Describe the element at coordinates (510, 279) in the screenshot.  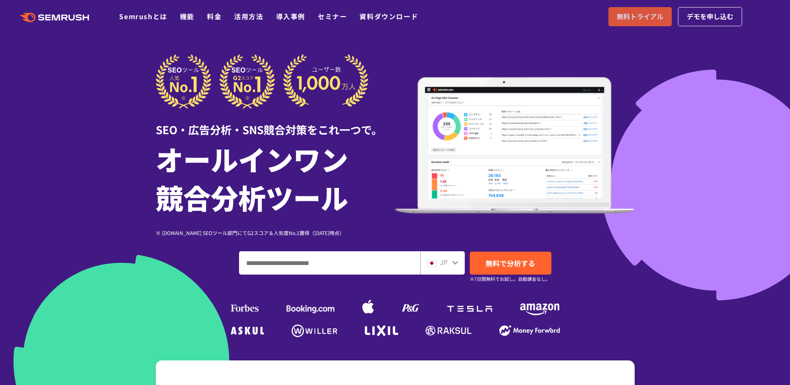
I see `small: ※7日間無料でお試し。自動課金なし。` at that location.